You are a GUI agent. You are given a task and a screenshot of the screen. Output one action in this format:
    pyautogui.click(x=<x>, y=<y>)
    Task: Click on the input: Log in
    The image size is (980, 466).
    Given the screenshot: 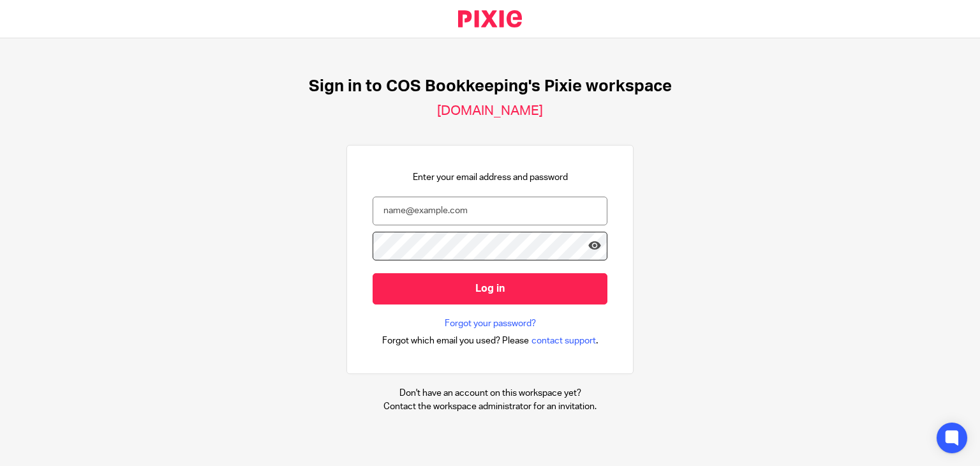 What is the action you would take?
    pyautogui.click(x=490, y=289)
    